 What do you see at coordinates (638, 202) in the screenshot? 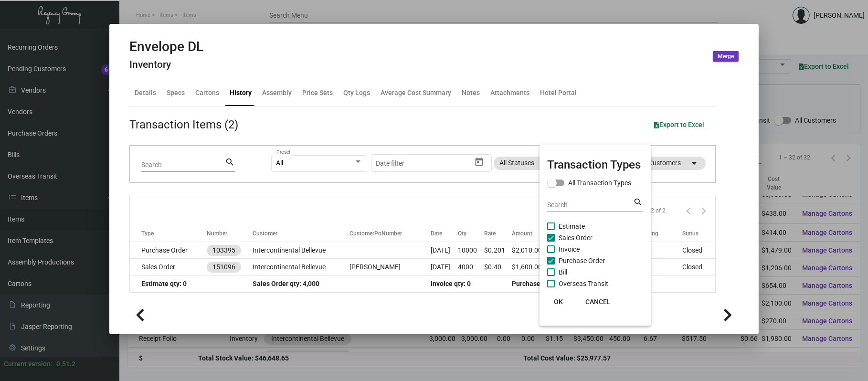
I see `mat-icon: search` at bounding box center [638, 202].